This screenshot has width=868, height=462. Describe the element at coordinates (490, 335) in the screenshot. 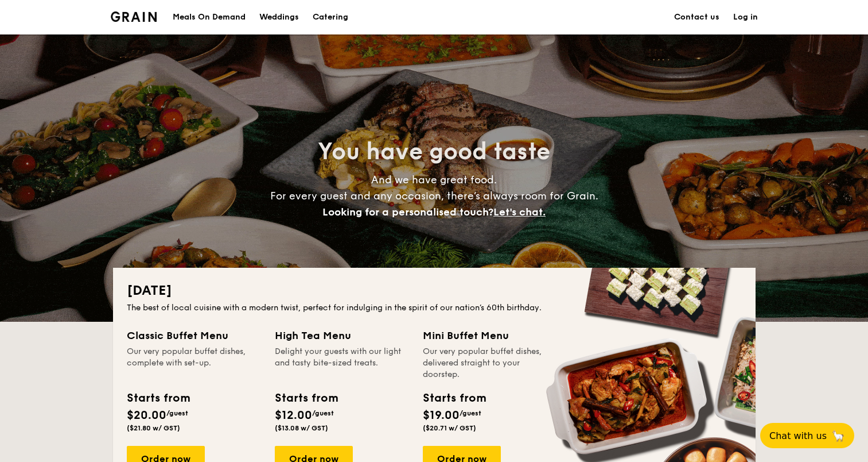

I see `div: Mini Buffet Menu` at that location.